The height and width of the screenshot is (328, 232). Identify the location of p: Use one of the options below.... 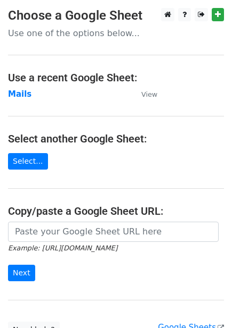
(116, 33).